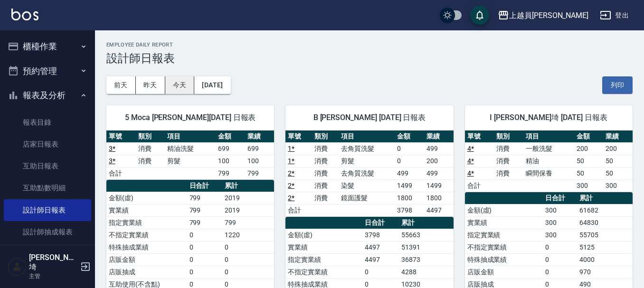 This screenshot has height=288, width=644. What do you see at coordinates (549, 148) in the screenshot?
I see `td: 一般洗髮` at bounding box center [549, 148].